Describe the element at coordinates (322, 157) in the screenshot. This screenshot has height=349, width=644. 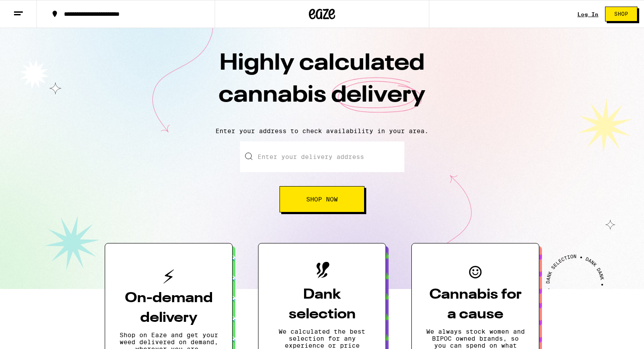
I see `input: Enter your delivery address` at that location.